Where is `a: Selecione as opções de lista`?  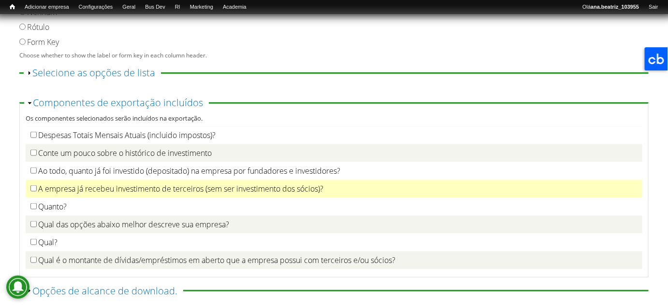
a: Selecione as opções de lista is located at coordinates (94, 72).